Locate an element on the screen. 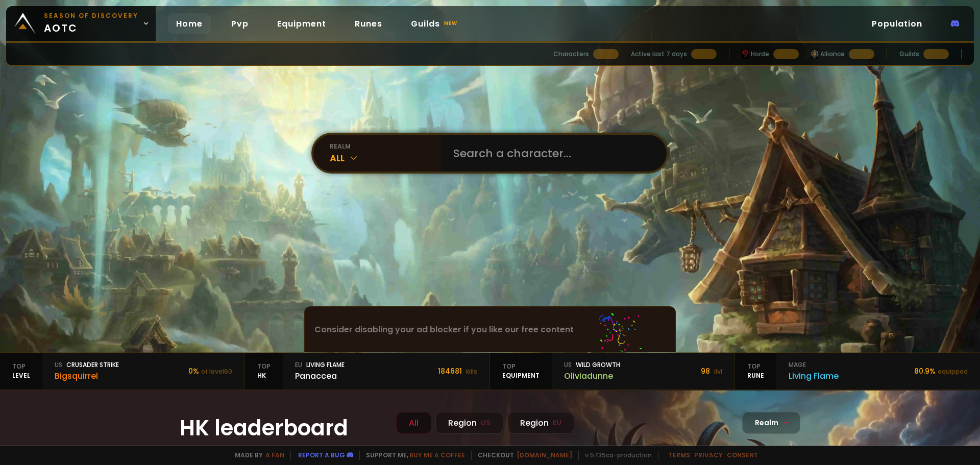  a: Season of Discoveryaotc is located at coordinates (81, 23).